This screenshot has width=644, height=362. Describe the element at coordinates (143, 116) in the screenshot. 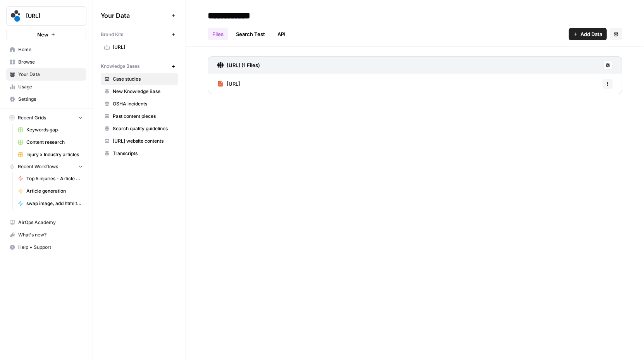

I see `span: Past content pieces` at that location.